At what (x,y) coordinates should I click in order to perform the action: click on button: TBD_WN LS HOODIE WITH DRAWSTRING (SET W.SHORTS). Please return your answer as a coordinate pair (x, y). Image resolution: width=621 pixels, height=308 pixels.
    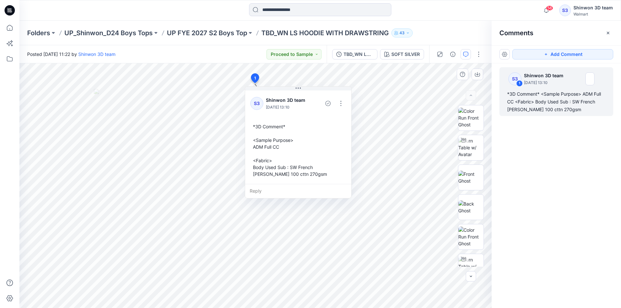
    Looking at the image, I should click on (355, 54).